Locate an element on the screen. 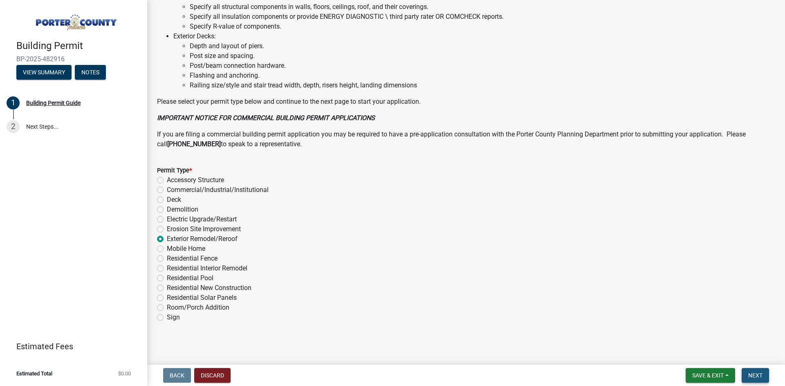 Image resolution: width=785 pixels, height=386 pixels. p: Please select your permit type below and continue to the next page to start your application. is located at coordinates (466, 102).